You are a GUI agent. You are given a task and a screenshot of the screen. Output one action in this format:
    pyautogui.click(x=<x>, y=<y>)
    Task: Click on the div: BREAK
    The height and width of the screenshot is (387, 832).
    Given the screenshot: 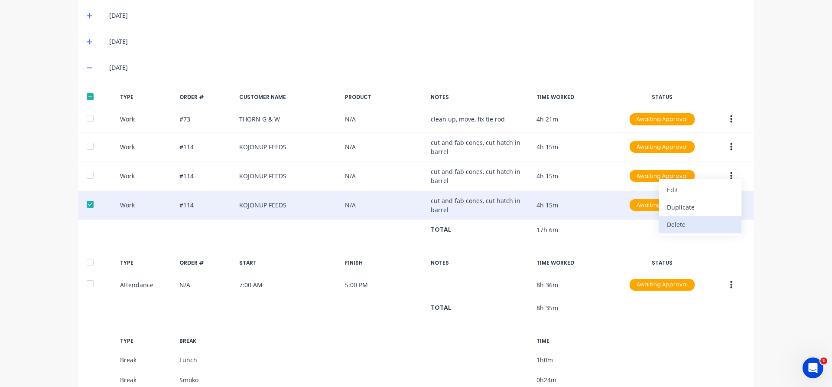 What is the action you would take?
    pyautogui.click(x=206, y=341)
    